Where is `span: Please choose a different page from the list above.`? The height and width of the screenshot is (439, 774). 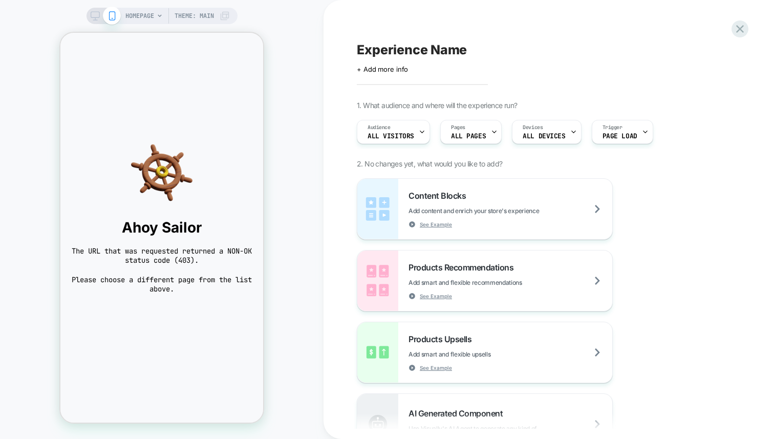
span: Please choose a different page from the list above. is located at coordinates (101, 251).